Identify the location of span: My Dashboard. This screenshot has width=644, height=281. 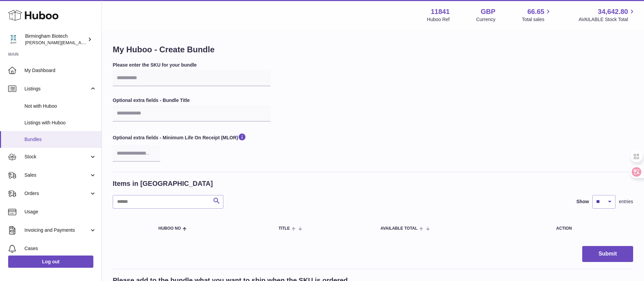
(61, 70).